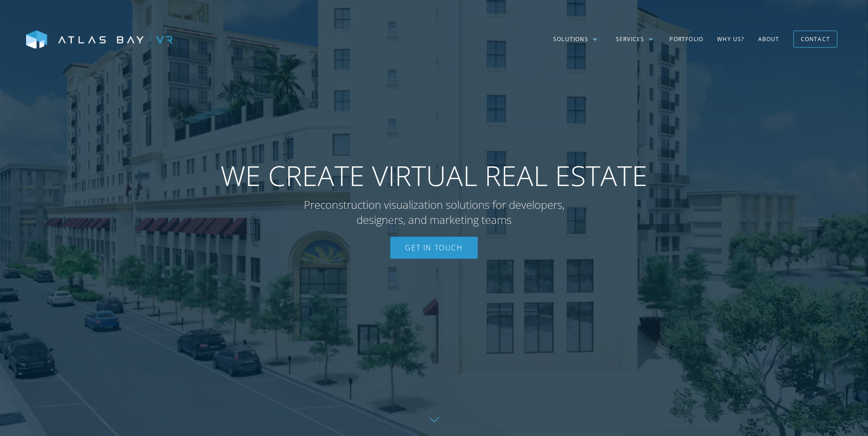 This screenshot has height=436, width=868. I want to click on a: Portfolio, so click(686, 39).